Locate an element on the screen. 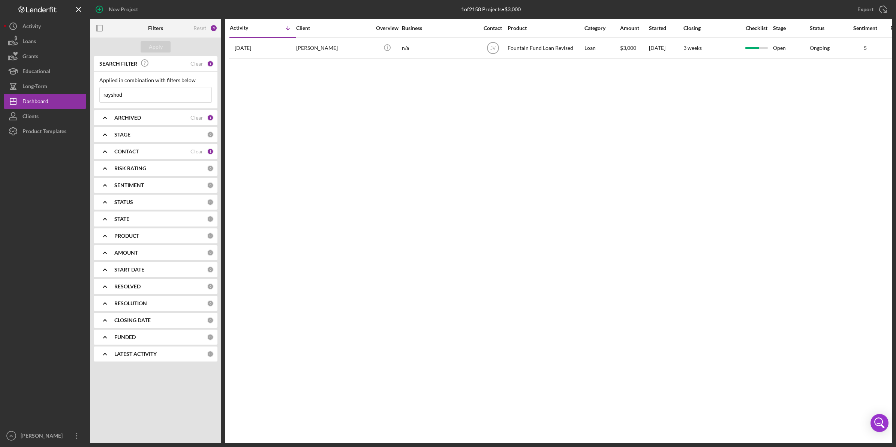  b: FUNDED is located at coordinates (125, 337).